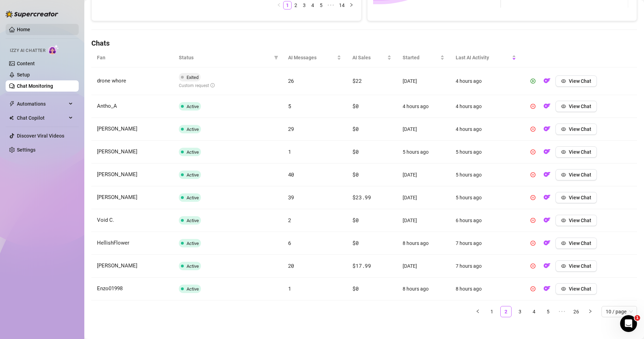  Describe the element at coordinates (483, 57) in the screenshot. I see `span: Last AI Activity` at that location.